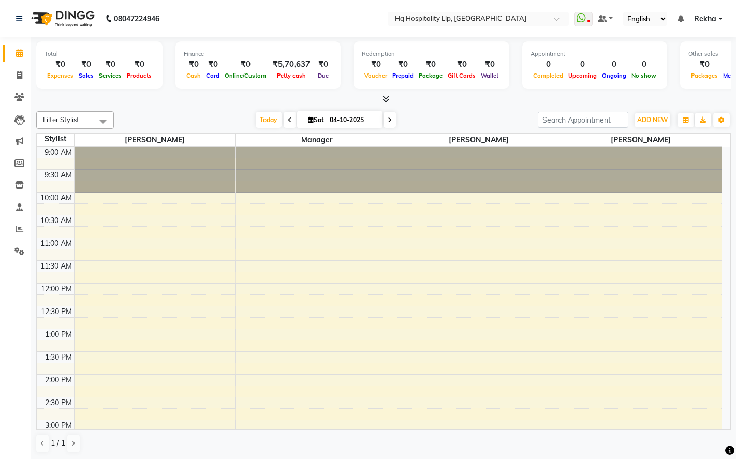  I want to click on div: 10:30 AM, so click(56, 220).